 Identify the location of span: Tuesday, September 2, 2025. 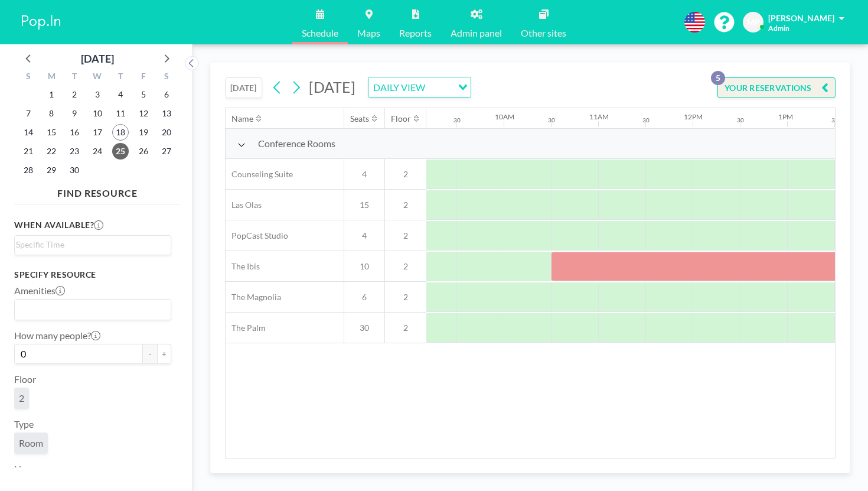
(75, 95).